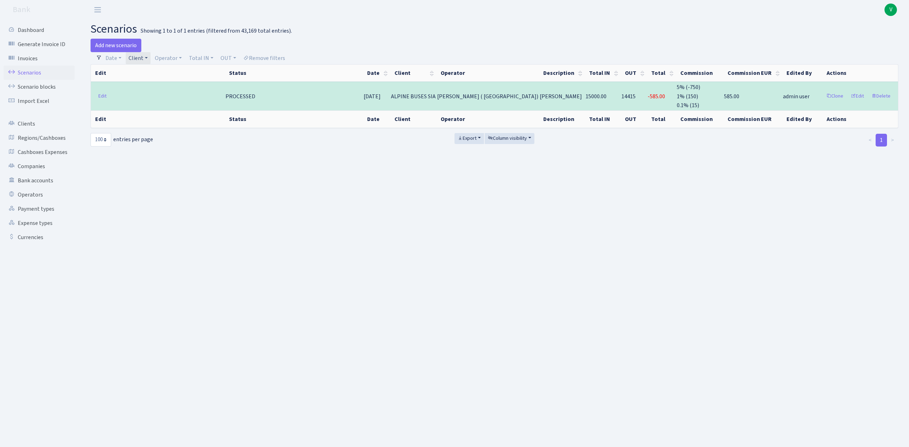 The height and width of the screenshot is (447, 909). I want to click on span: scenarios, so click(114, 29).